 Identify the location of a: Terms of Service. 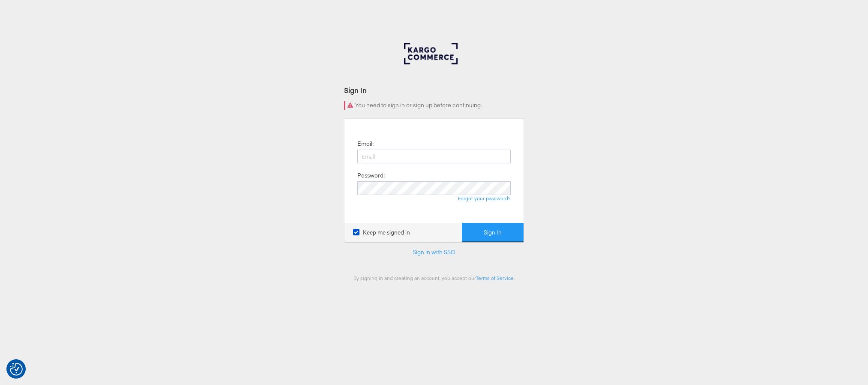
(495, 277).